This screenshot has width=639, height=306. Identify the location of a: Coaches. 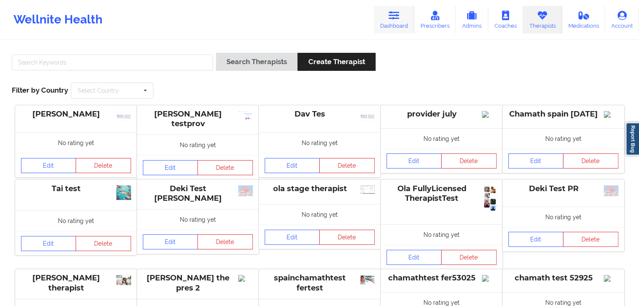
(505, 20).